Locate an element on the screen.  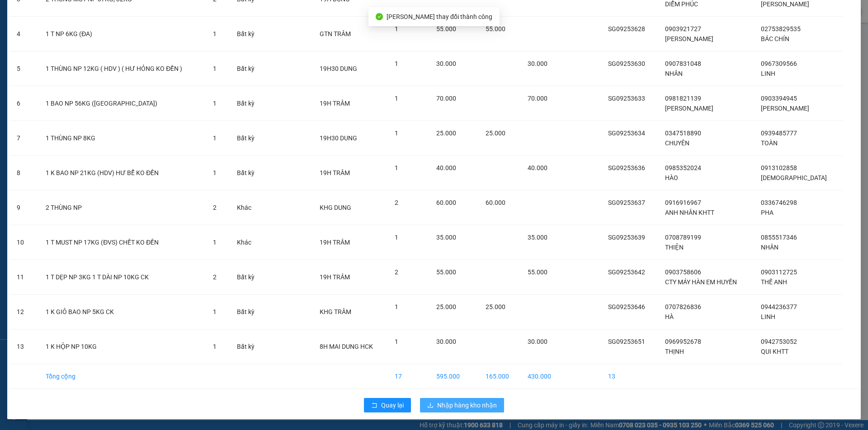
span: 0939082039 is located at coordinates (55, 59).